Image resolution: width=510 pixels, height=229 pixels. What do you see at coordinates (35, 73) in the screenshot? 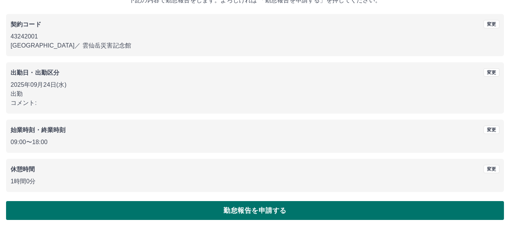
I see `b: 出勤日・出勤区分` at bounding box center [35, 73].